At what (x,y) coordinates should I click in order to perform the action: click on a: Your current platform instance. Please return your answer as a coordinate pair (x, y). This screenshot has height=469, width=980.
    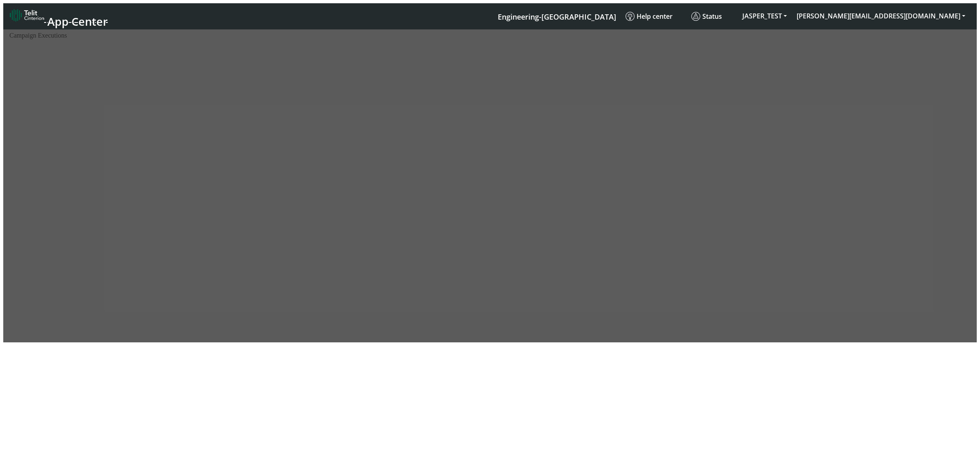
    Looking at the image, I should click on (557, 16).